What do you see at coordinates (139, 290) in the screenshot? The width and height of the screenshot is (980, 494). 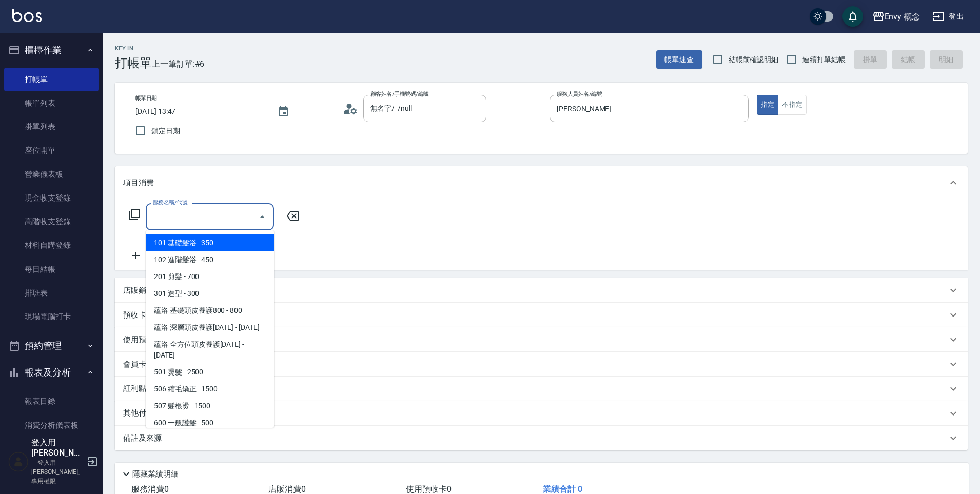 I see `p: 店販銷售` at bounding box center [139, 290].